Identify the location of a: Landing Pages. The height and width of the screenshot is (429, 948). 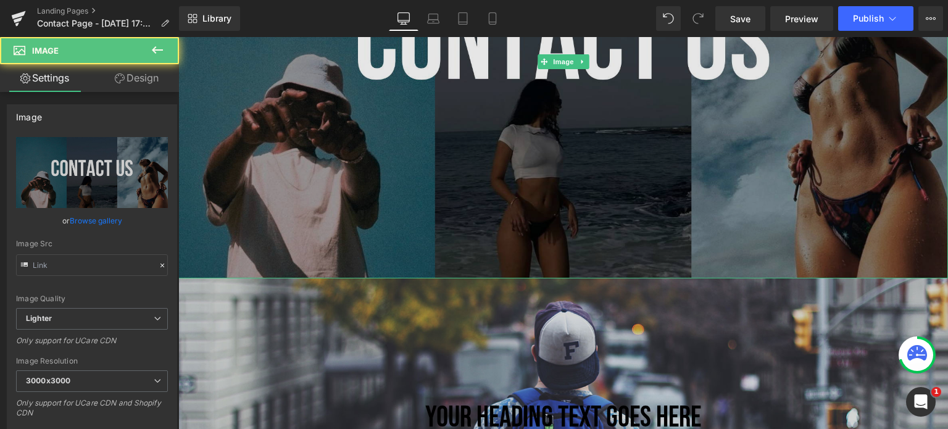
(108, 11).